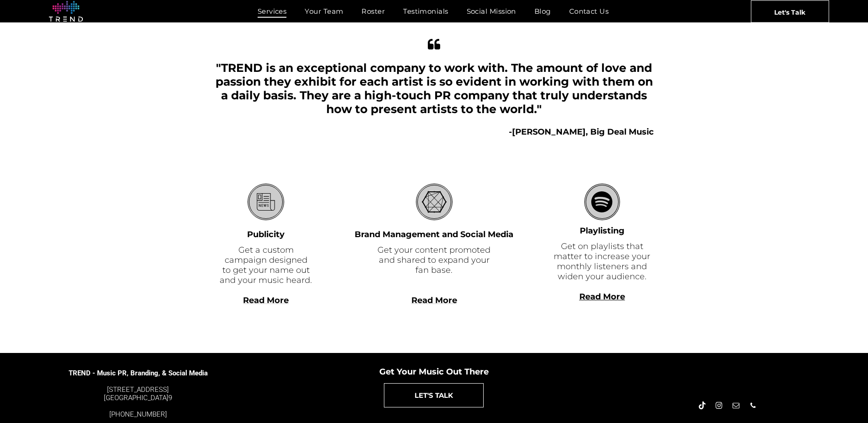 The width and height of the screenshot is (868, 423). I want to click on span: "TREND is an exceptional company to work with. The amount of love and passion they exhibit for ea..., so click(434, 88).